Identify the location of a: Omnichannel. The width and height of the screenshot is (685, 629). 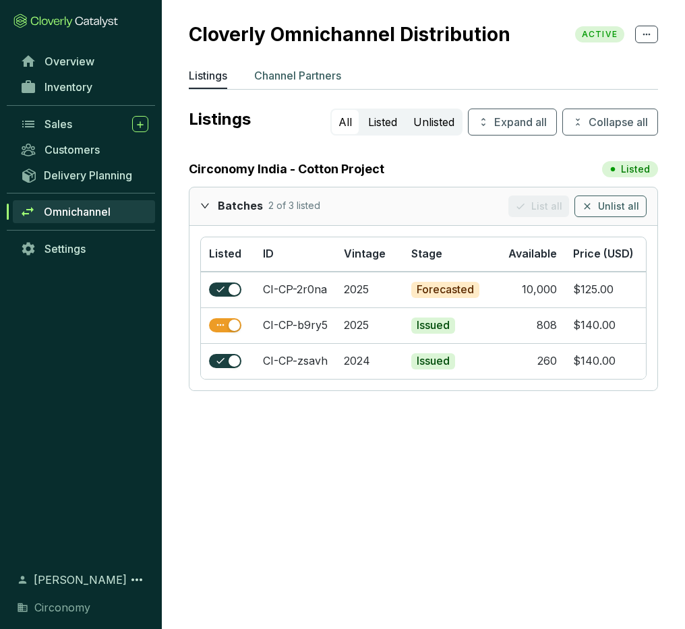
(84, 212).